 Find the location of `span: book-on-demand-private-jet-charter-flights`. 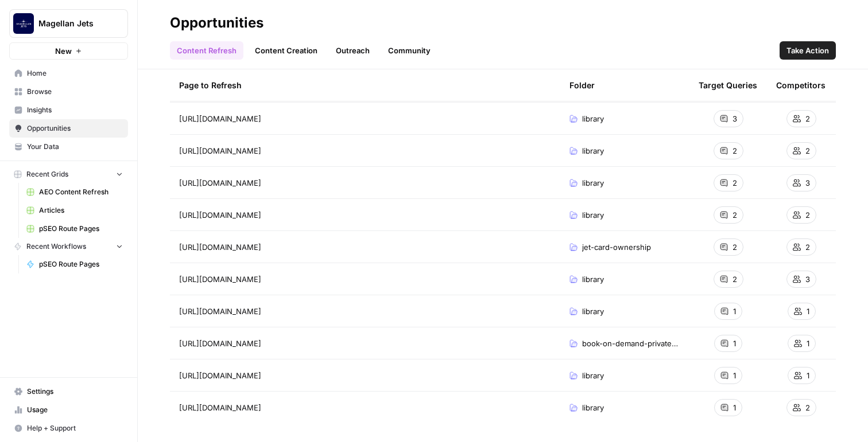

span: book-on-demand-private-jet-charter-flights is located at coordinates (630, 344).